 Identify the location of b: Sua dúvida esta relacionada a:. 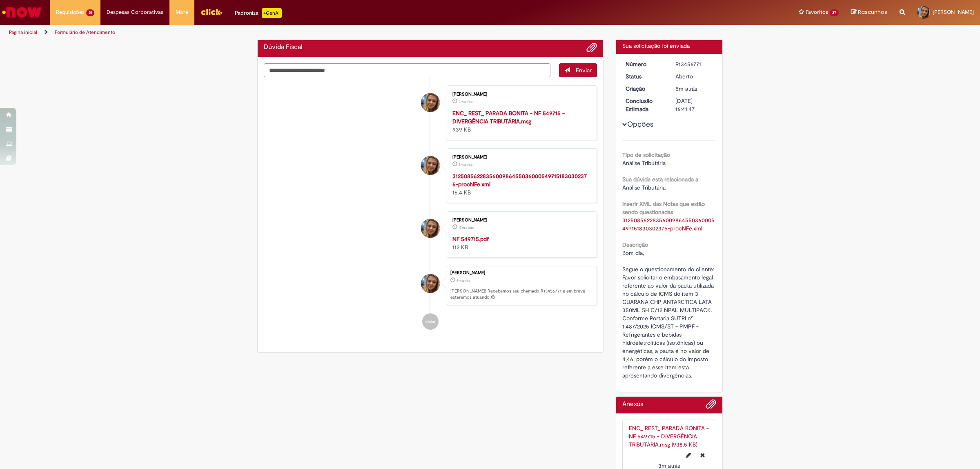
(660, 179).